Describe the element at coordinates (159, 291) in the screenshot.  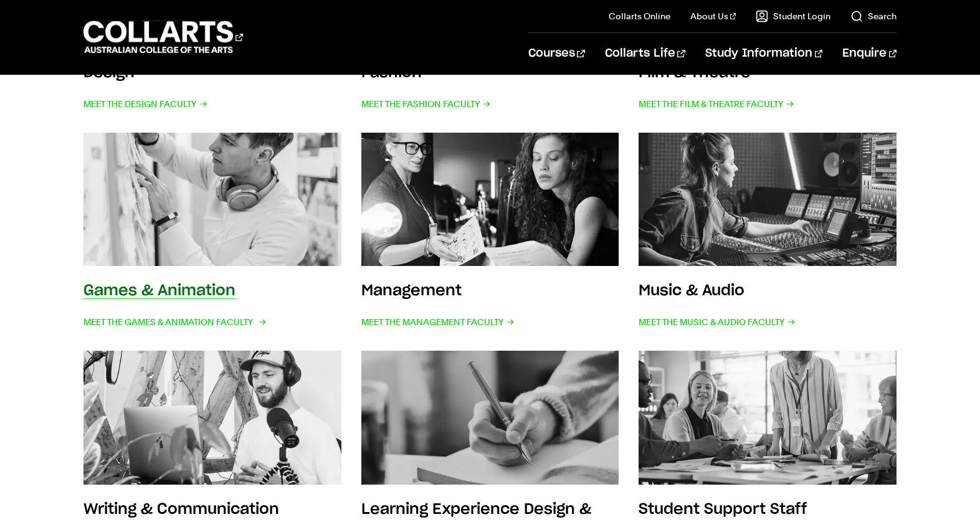
I see `h3: Games & Animation` at that location.